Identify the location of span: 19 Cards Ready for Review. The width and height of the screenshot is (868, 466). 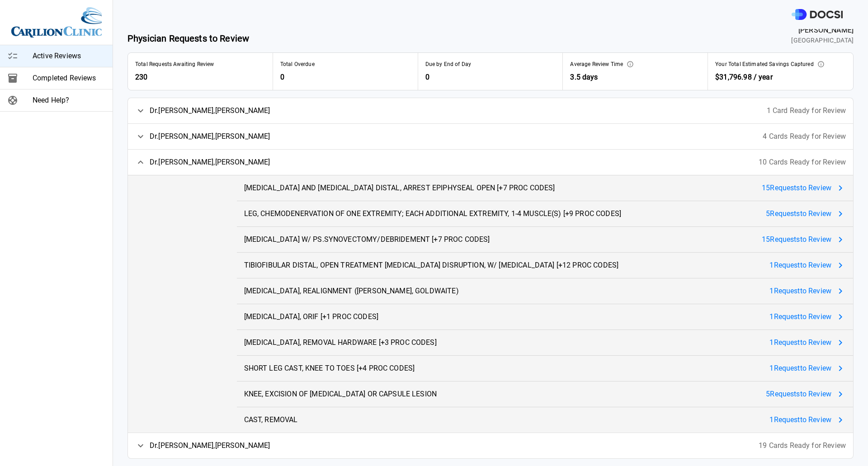
(802, 446).